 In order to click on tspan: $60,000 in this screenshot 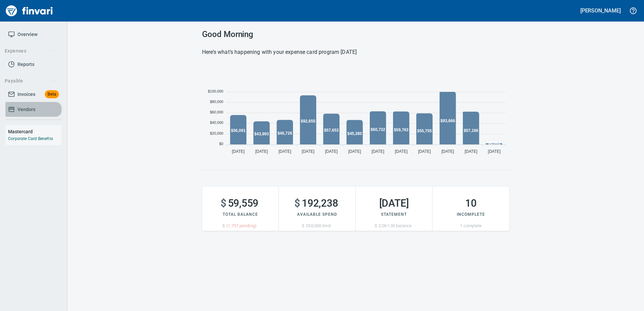, I will do `click(216, 112)`.